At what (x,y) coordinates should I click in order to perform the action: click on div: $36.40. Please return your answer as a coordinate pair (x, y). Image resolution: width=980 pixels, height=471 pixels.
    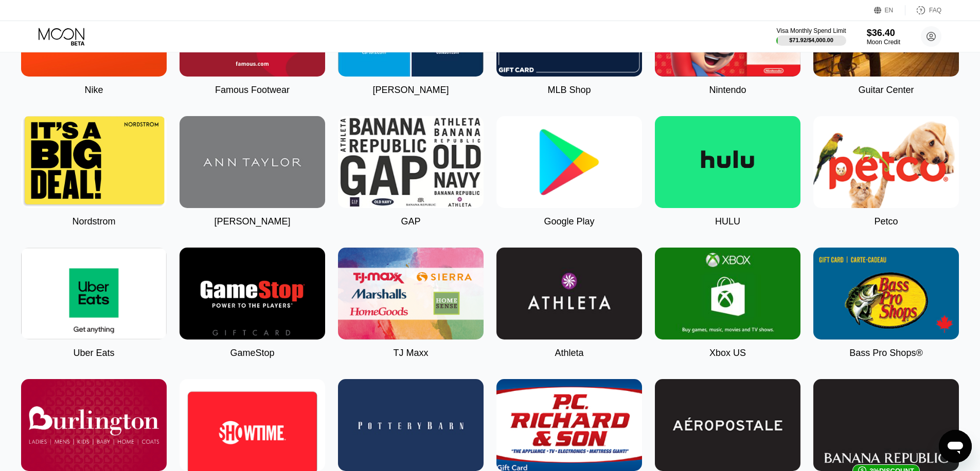
    Looking at the image, I should click on (883, 33).